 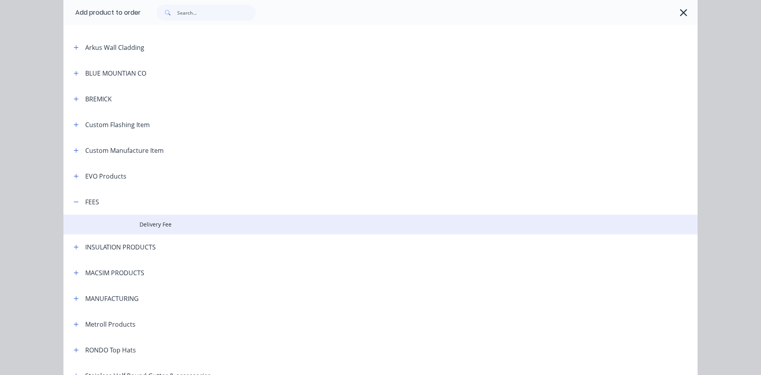 What do you see at coordinates (116, 73) in the screenshot?
I see `div: BLUE MOUNTIAN CO` at bounding box center [116, 73].